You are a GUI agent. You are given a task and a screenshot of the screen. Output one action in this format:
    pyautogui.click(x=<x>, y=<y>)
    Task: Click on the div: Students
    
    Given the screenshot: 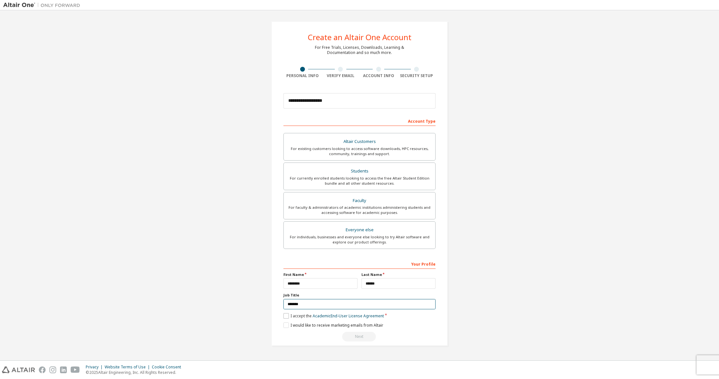 What is the action you would take?
    pyautogui.click(x=359, y=171)
    